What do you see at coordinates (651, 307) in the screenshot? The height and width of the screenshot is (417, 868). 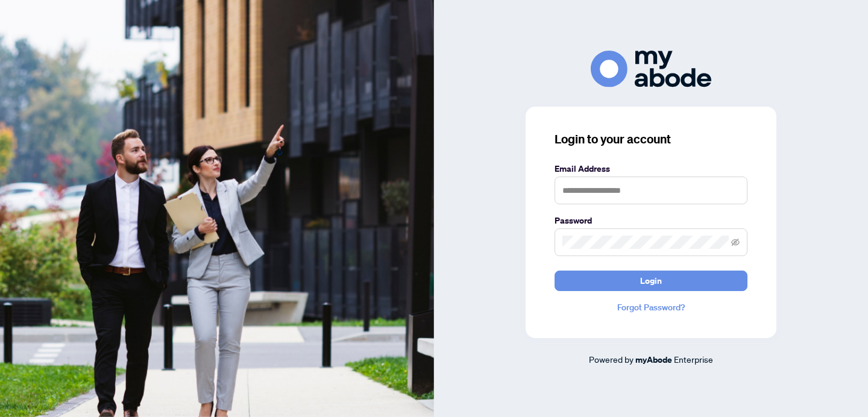 I see `a: Forgot Password?` at bounding box center [651, 307].